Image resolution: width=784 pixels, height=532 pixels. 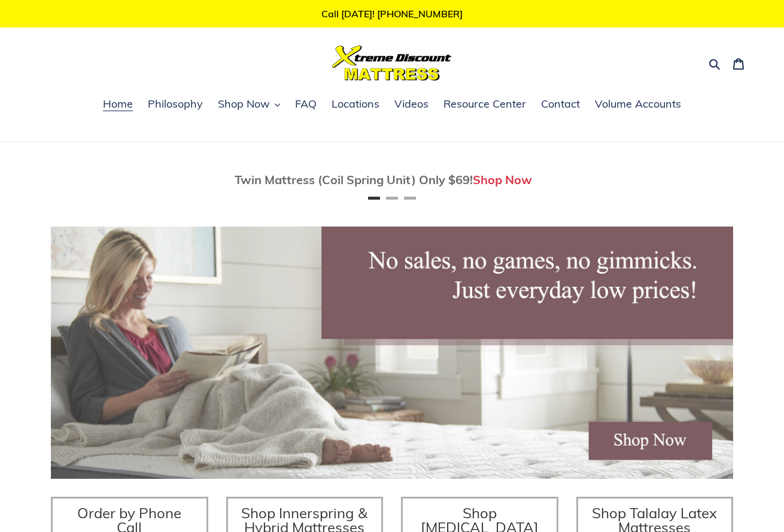 What do you see at coordinates (392, 198) in the screenshot?
I see `button: Page 2` at bounding box center [392, 198].